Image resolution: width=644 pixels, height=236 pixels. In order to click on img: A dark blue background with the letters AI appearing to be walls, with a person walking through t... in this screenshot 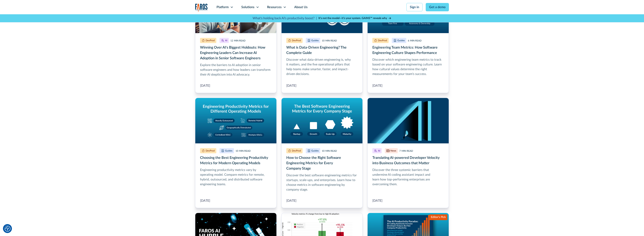, I will do `click(408, 121)`.